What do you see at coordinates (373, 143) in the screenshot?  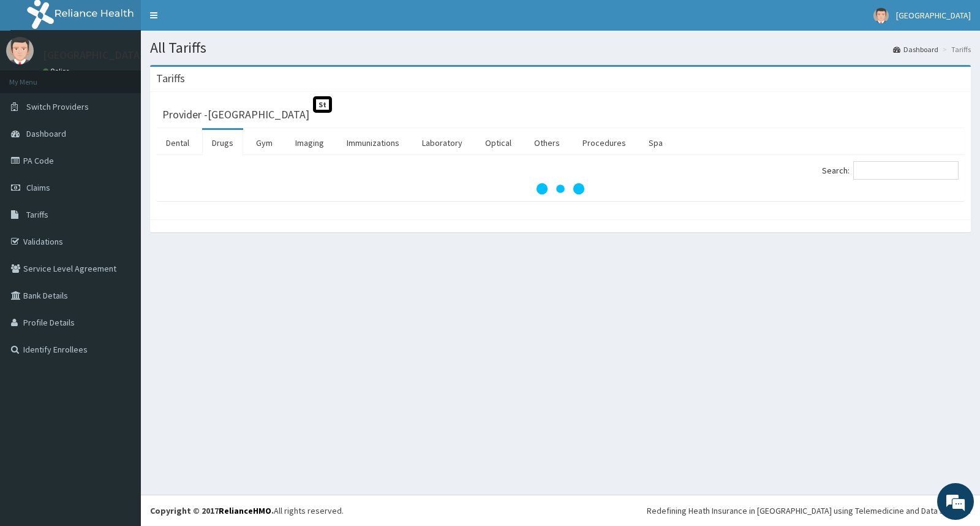 I see `a: Immunizations` at bounding box center [373, 143].